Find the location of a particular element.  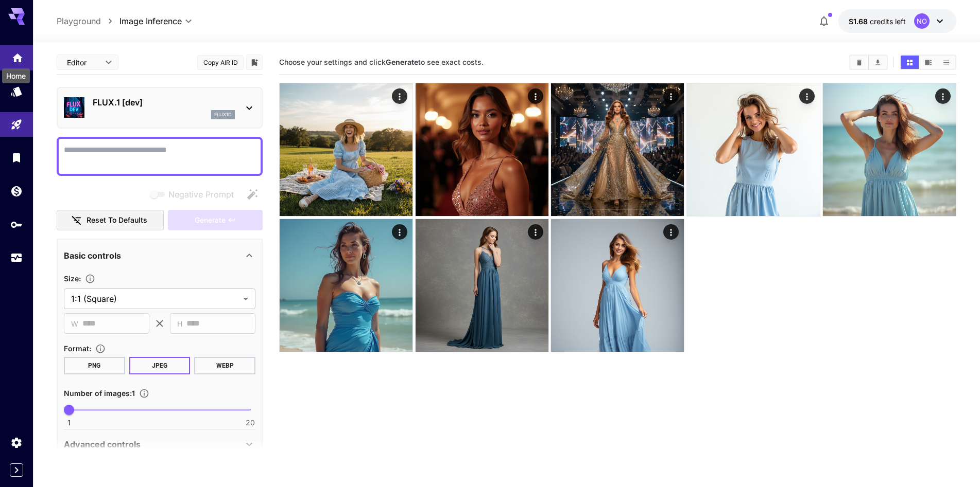

span: 1:1 (Square) is located at coordinates (155, 299).